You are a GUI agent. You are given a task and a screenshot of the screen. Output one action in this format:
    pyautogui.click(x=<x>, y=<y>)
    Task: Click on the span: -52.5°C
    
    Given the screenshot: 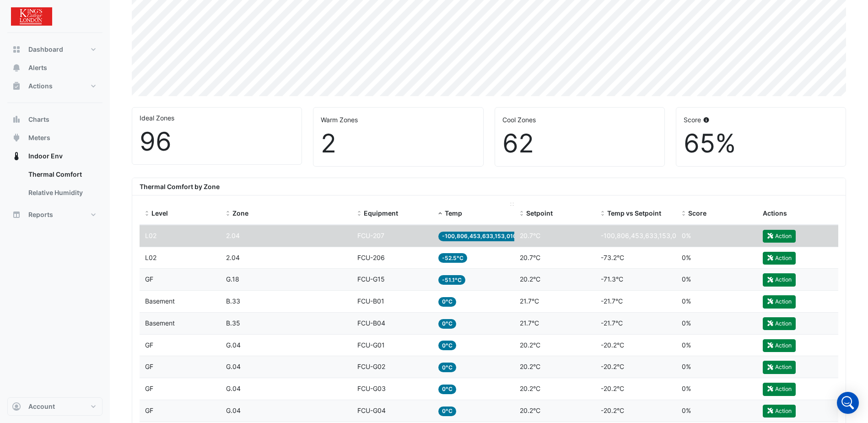 What is the action you would take?
    pyautogui.click(x=453, y=258)
    